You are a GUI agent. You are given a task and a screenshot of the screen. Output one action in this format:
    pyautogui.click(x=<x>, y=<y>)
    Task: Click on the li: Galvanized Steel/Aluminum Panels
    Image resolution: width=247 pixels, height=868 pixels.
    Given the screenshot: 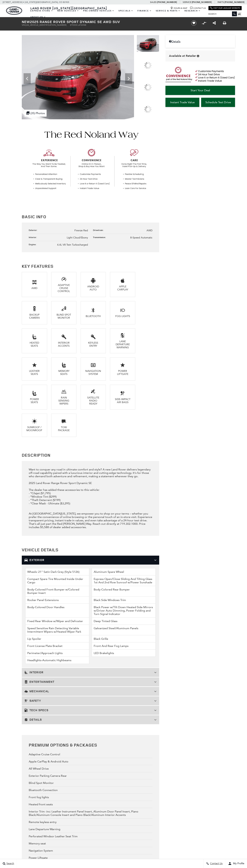 What is the action you would take?
    pyautogui.click(x=124, y=630)
    